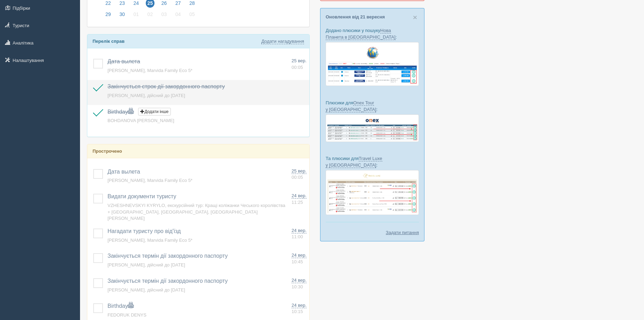  What do you see at coordinates (109, 41) in the screenshot?
I see `b: Перелік справ` at bounding box center [109, 41].